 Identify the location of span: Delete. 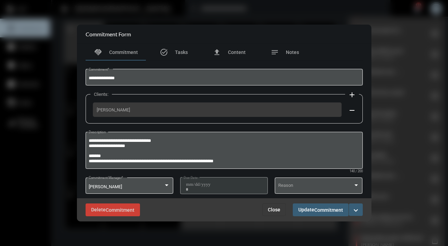
(113, 210).